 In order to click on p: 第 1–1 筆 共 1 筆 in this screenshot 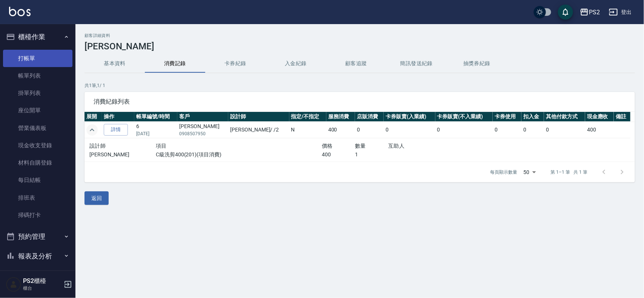, I will do `click(569, 173)`.